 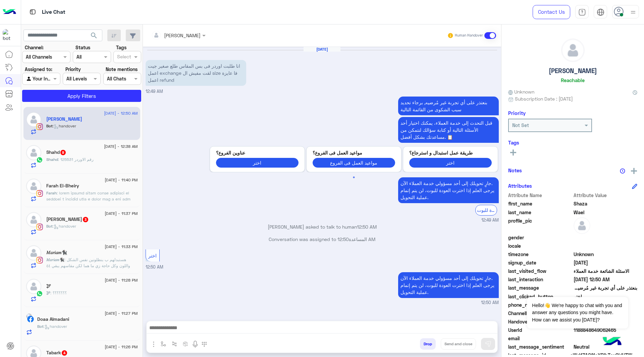 What do you see at coordinates (572, 80) in the screenshot?
I see `h6: Reachable` at bounding box center [572, 80].